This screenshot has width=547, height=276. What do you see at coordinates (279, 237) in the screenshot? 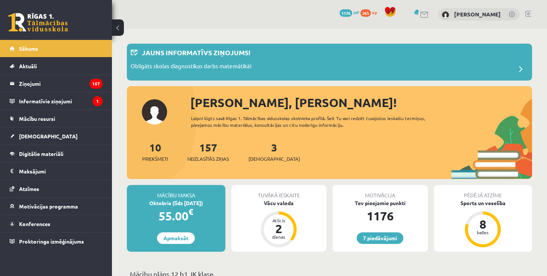
I see `div: dienas` at bounding box center [279, 237].